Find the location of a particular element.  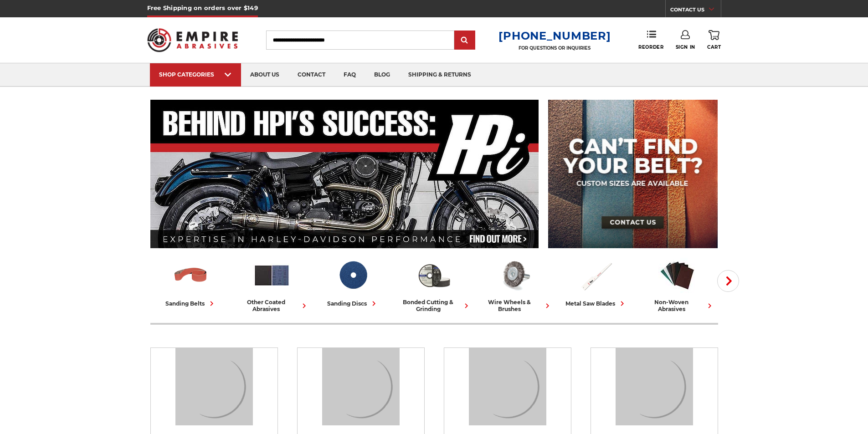

div: SHOP CATEGORIES is located at coordinates (196, 74).